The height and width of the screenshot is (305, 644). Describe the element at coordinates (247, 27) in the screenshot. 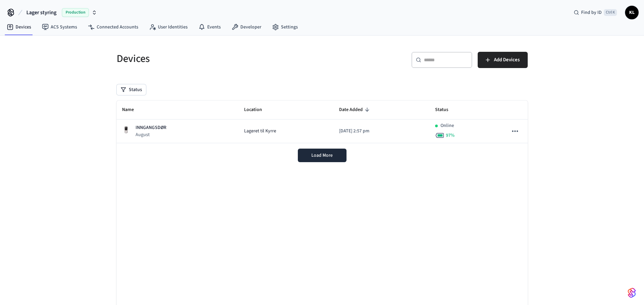

I see `a: Developer` at that location.